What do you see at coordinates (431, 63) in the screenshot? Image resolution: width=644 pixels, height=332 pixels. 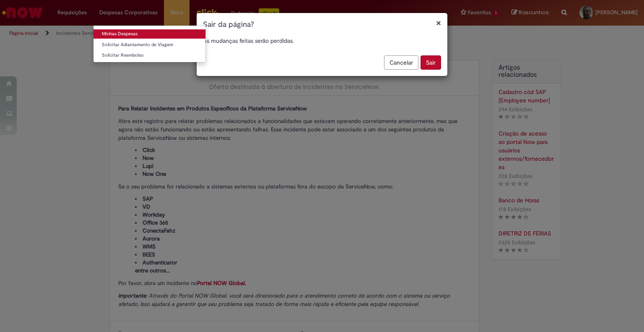 I see `button: Sair` at bounding box center [431, 63].